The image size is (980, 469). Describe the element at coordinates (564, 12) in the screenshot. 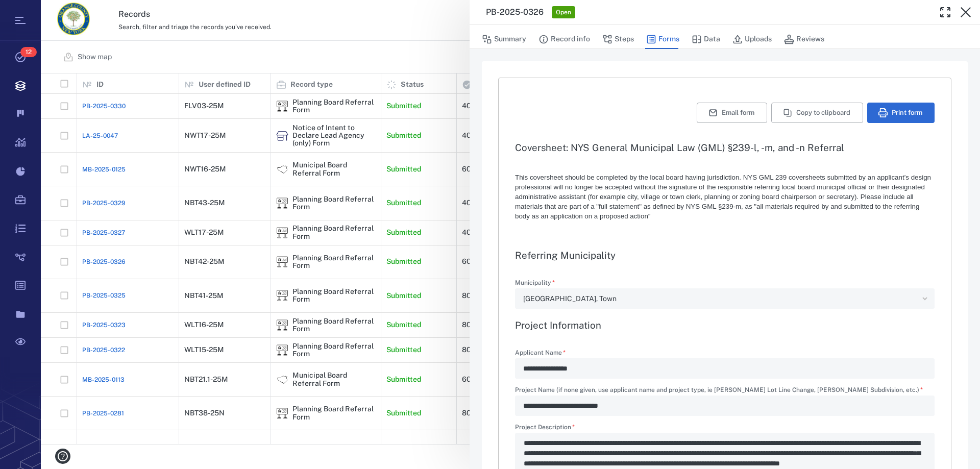

I see `span: Open` at that location.